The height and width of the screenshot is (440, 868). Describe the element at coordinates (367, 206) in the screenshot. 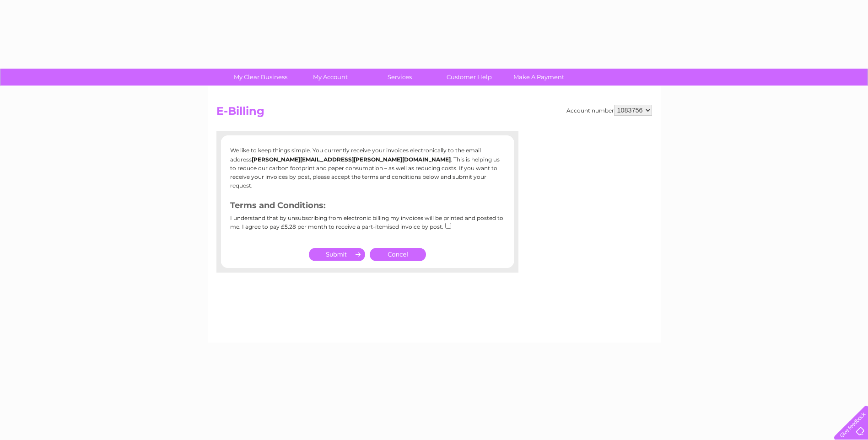

I see `h3: Terms and Conditions:` at that location.